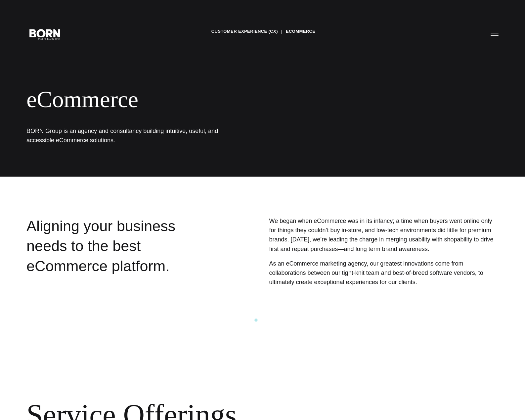 This screenshot has width=525, height=420. I want to click on a: Customer Experience (CX), so click(245, 31).